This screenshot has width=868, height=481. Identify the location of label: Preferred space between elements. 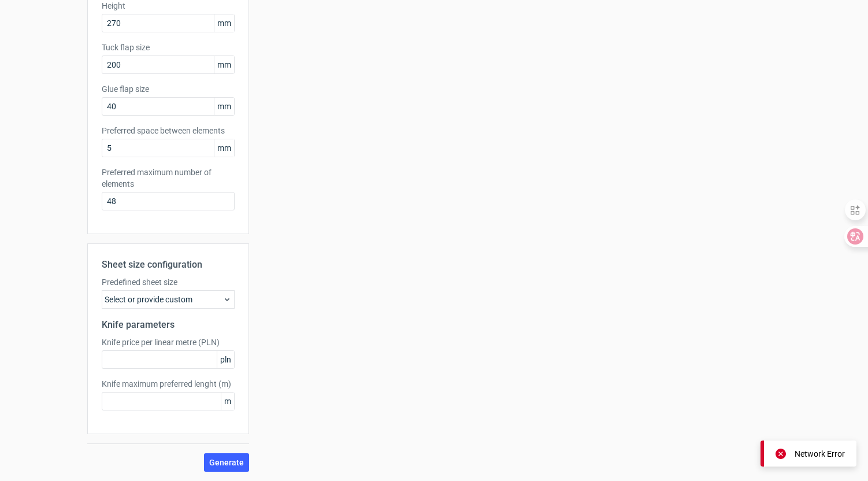
(168, 131).